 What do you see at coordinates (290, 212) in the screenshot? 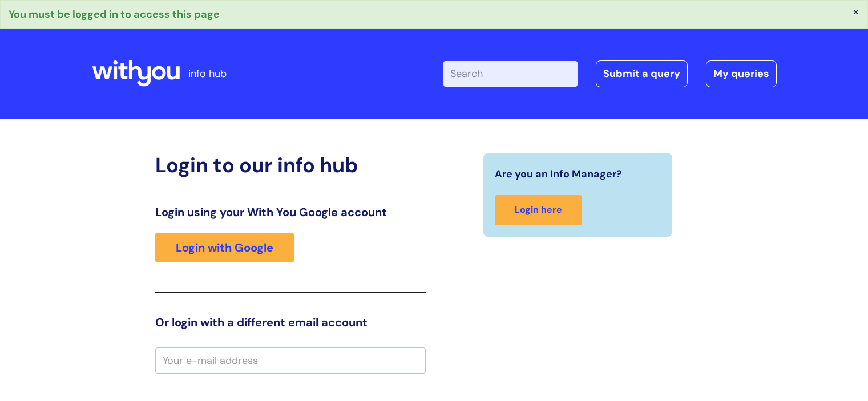
I see `h3: Login using your With You Google account` at bounding box center [290, 212].